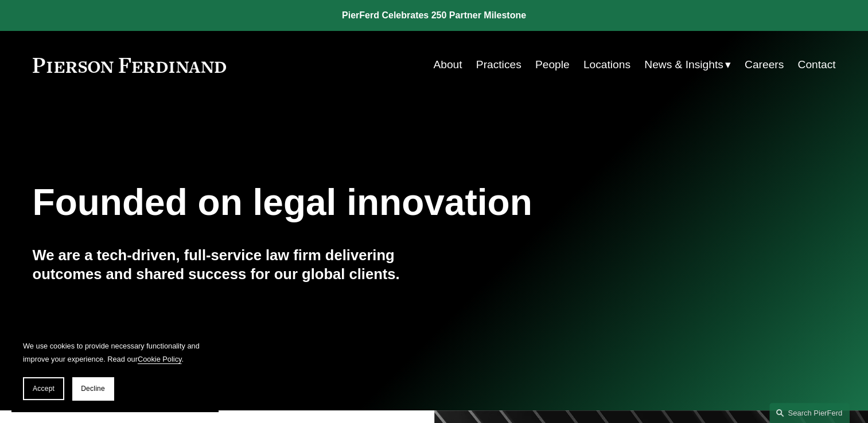  What do you see at coordinates (44, 389) in the screenshot?
I see `button: Accept` at bounding box center [44, 389].